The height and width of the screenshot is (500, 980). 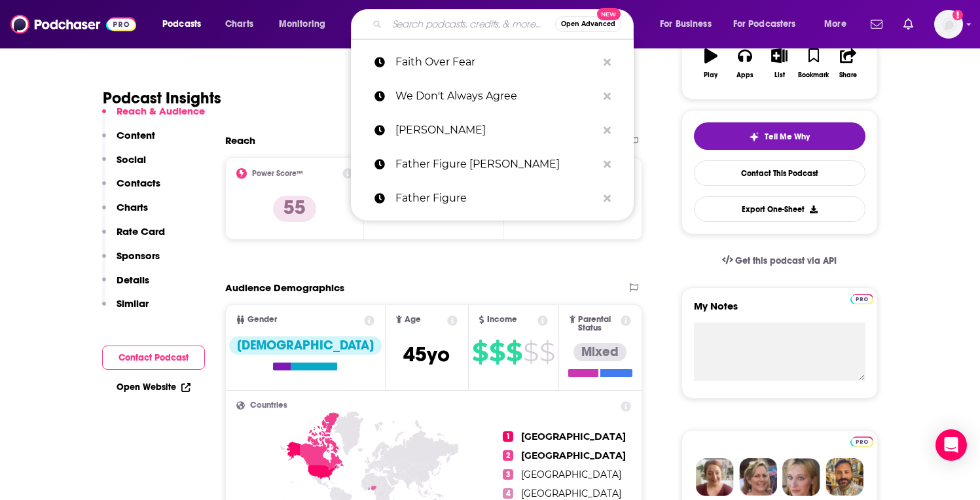 I want to click on p: Faith Over Fear, so click(x=496, y=62).